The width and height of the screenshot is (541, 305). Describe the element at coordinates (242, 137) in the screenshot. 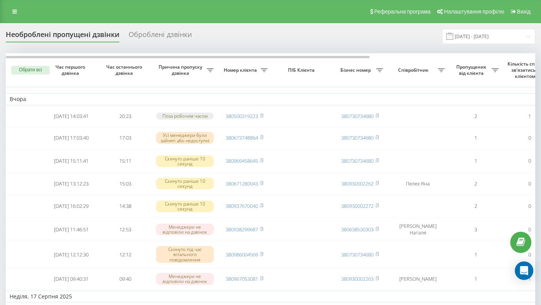

I see `a: 380673748864` at that location.